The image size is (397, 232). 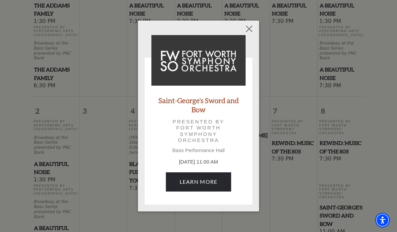 I want to click on div: Accessibility Menu, so click(x=383, y=220).